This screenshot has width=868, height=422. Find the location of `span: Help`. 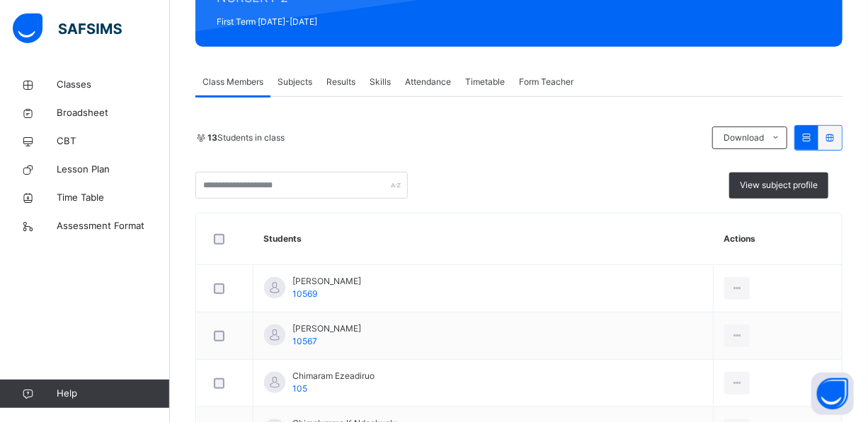

span: Help is located at coordinates (112, 394).